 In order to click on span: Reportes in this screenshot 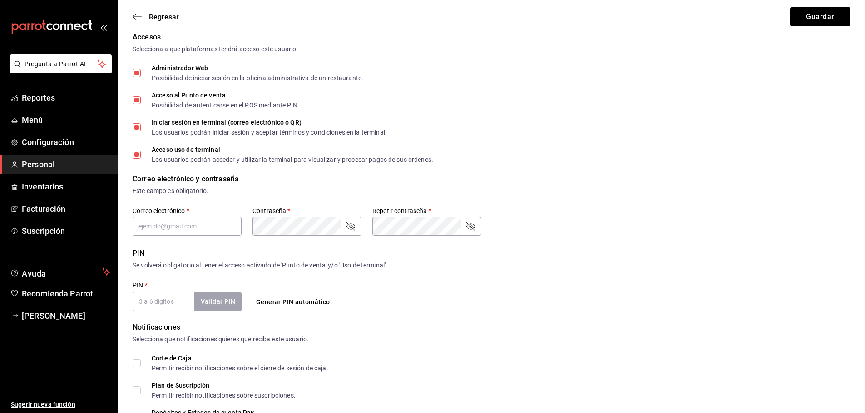, I will do `click(66, 98)`.